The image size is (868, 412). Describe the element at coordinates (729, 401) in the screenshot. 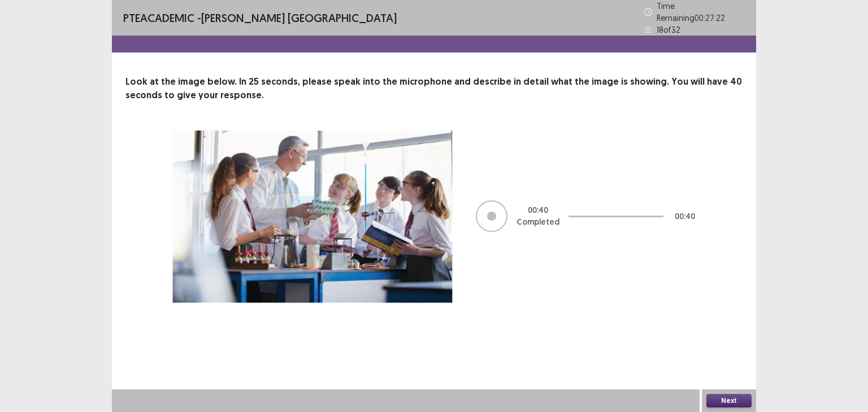

I see `button: Next` at that location.